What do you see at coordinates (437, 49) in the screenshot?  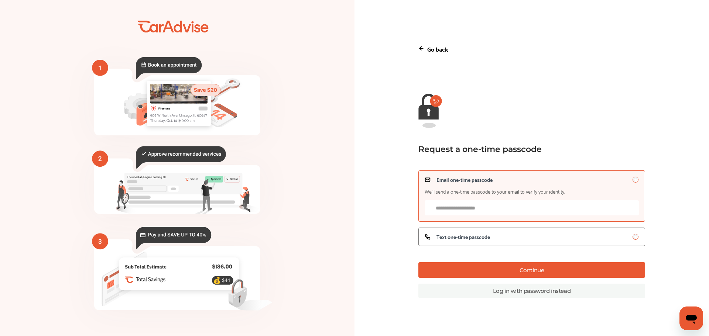 I see `p: Go back` at bounding box center [437, 49].